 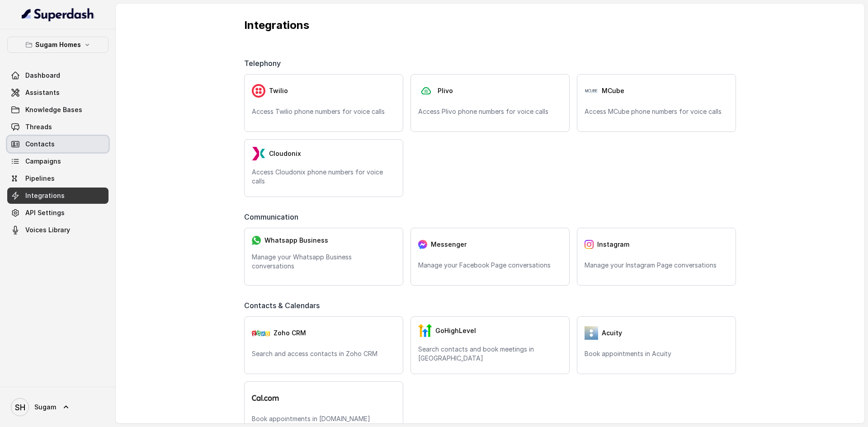 I want to click on span: MCube, so click(x=613, y=91).